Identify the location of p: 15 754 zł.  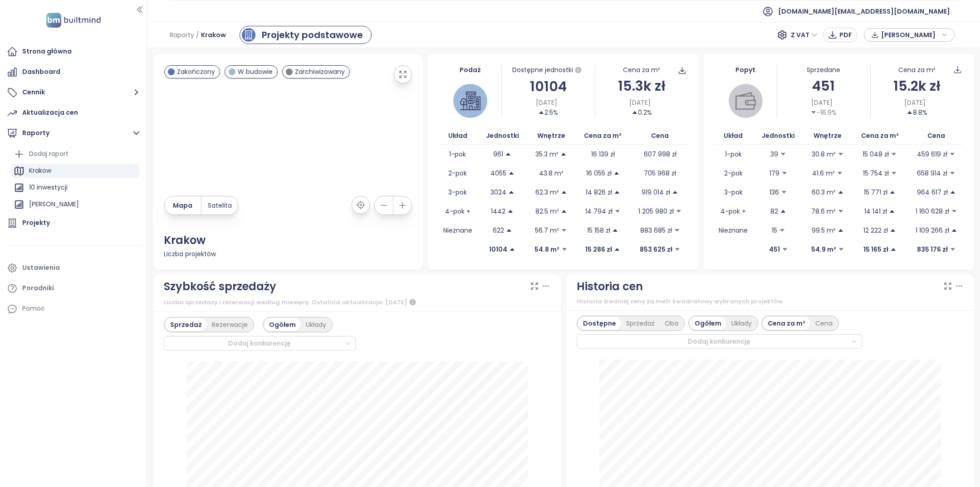
(875, 173).